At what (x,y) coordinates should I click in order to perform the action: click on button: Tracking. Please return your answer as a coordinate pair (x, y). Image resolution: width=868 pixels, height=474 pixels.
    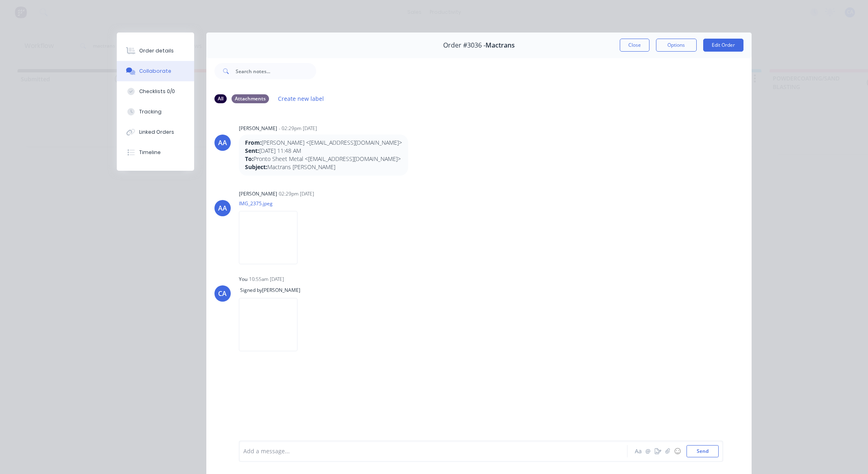
    Looking at the image, I should click on (156, 112).